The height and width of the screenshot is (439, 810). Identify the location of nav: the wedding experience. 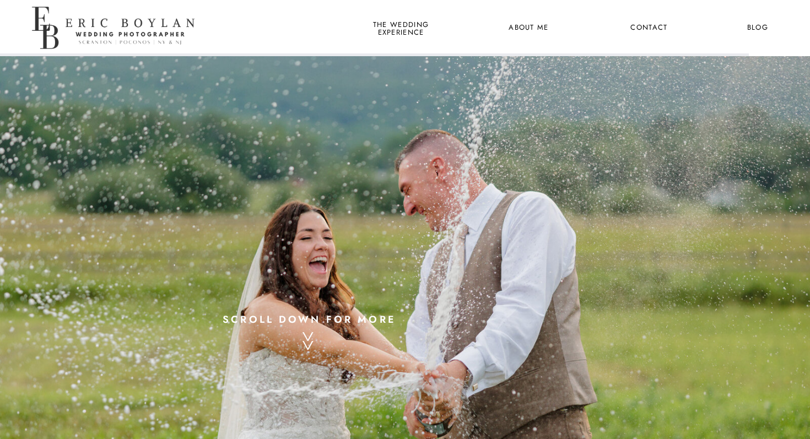
(401, 28).